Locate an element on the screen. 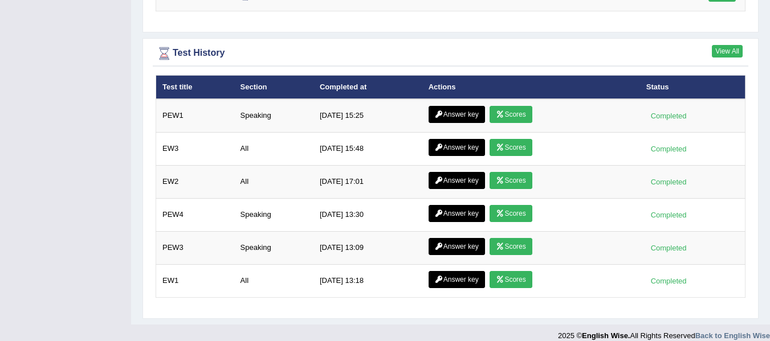 The width and height of the screenshot is (770, 341). th: Actions is located at coordinates (531, 87).